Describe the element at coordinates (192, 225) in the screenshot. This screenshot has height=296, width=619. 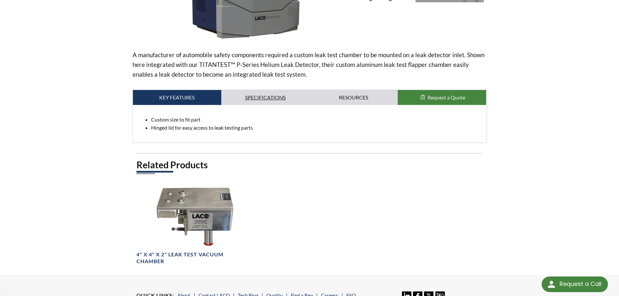
I see `a: LVC040402-2222-LD, angled top view4" X 4" X 2" Leak Test Vacuum Chamber` at that location.